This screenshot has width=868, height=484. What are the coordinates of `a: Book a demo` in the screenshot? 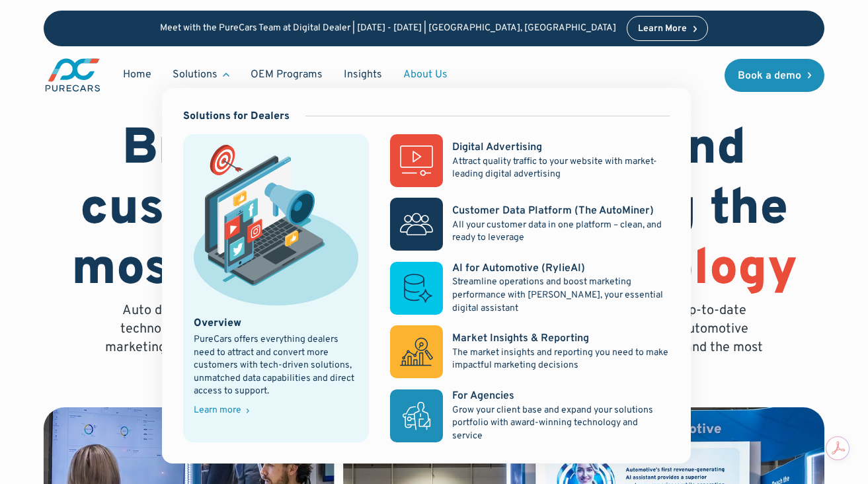 It's located at (775, 76).